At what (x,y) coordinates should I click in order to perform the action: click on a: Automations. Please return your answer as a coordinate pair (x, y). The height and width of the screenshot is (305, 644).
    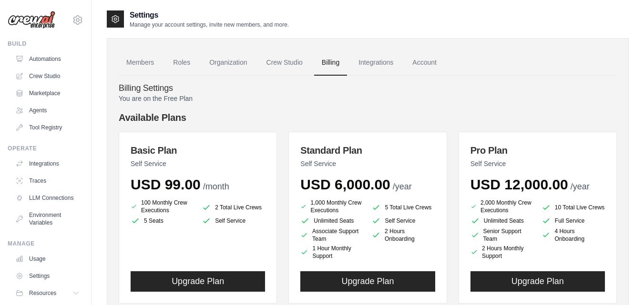
    Looking at the image, I should click on (47, 59).